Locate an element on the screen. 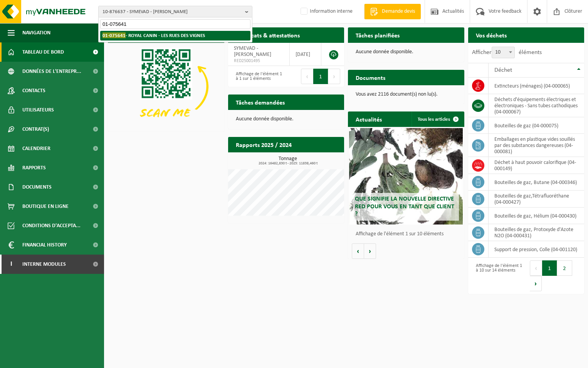 Image resolution: width=588 pixels, height=368 pixels. p: Affichage de l'élément 1 sur 10 éléments is located at coordinates (408, 234).